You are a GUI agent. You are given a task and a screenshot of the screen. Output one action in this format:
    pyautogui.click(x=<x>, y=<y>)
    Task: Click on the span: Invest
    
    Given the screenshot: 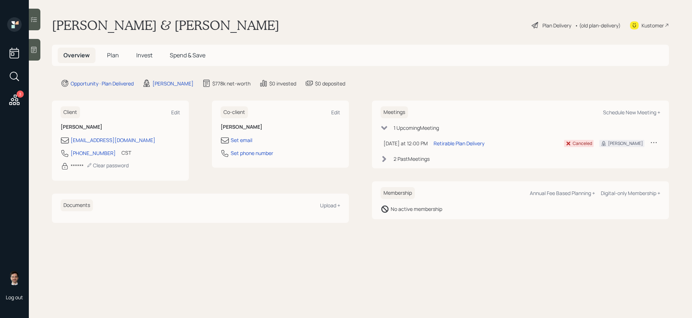 What is the action you would take?
    pyautogui.click(x=144, y=55)
    